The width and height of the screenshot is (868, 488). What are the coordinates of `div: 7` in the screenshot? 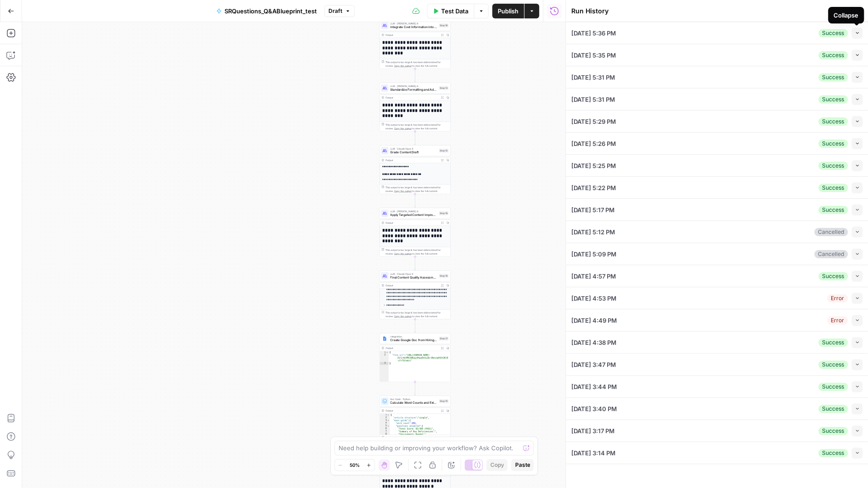 It's located at (385, 431).